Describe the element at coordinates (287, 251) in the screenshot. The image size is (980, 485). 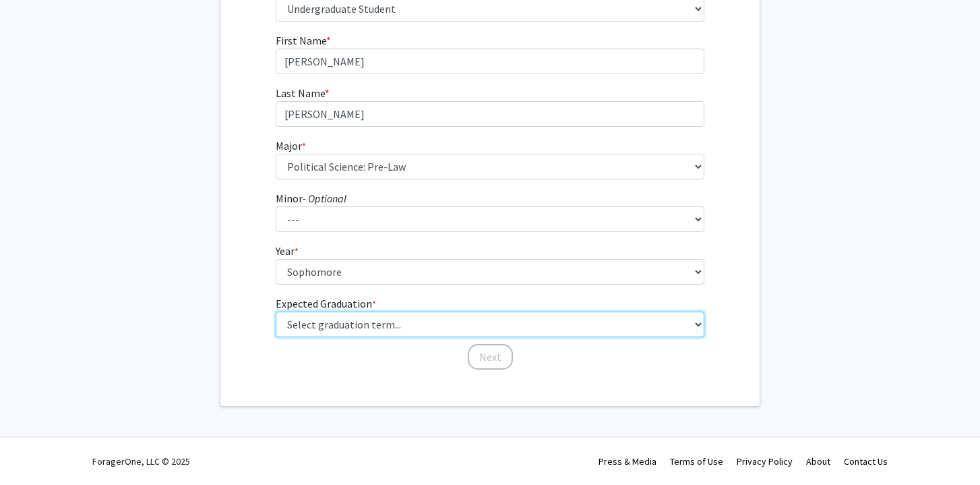
I see `label: Year` at that location.